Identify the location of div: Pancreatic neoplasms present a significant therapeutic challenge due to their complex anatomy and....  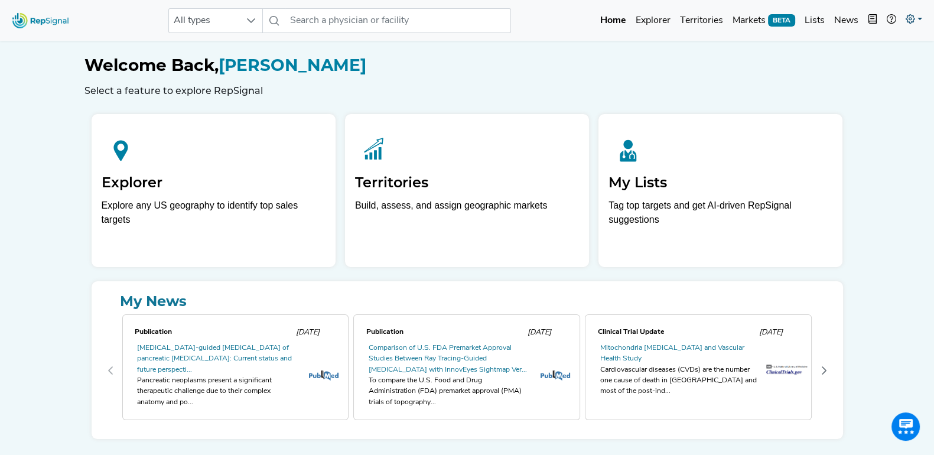
(218, 391).